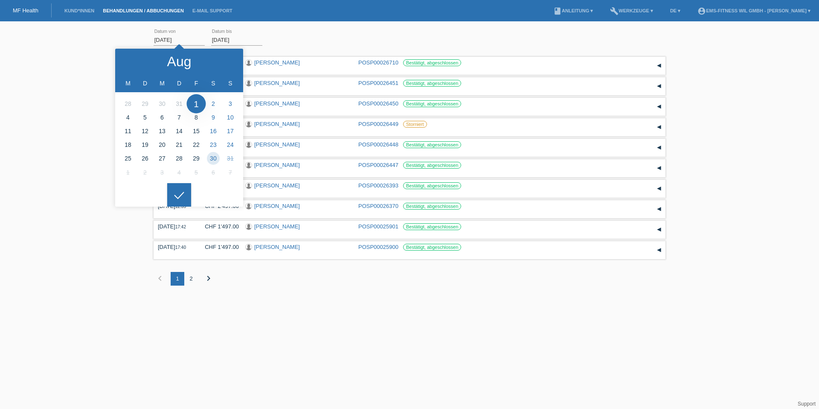 This screenshot has width=819, height=409. I want to click on a: POSP00026450, so click(378, 103).